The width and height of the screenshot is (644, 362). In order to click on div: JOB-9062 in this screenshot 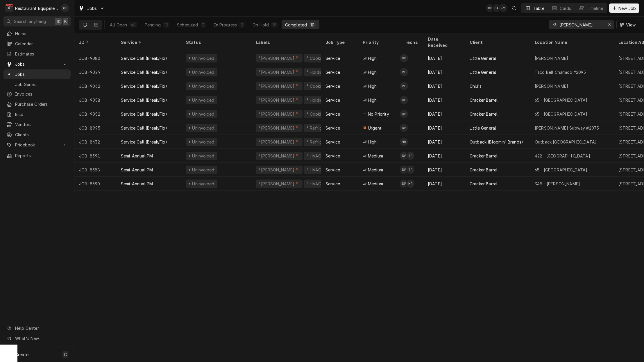, I will do `click(96, 86)`.